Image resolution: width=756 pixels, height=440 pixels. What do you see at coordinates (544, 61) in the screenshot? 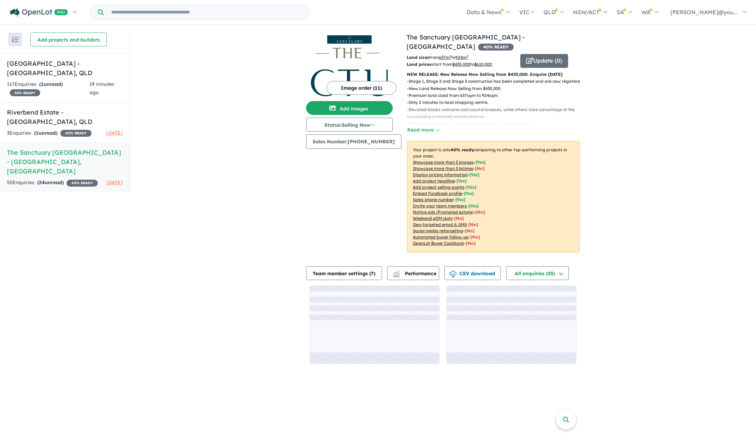
I see `button: Update (0)` at bounding box center [544, 61].